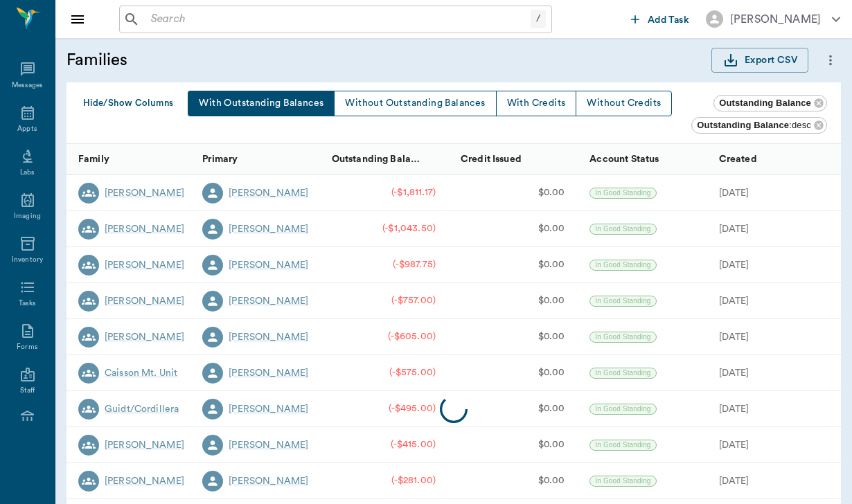 The width and height of the screenshot is (852, 504). I want to click on div: quick links button group, so click(430, 103).